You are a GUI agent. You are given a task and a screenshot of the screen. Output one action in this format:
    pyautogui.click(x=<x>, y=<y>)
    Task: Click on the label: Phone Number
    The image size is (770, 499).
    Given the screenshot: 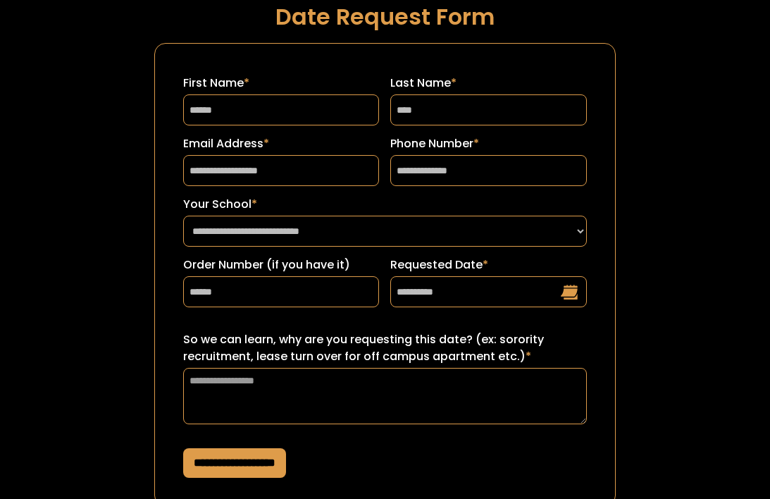 What is the action you would take?
    pyautogui.click(x=488, y=144)
    